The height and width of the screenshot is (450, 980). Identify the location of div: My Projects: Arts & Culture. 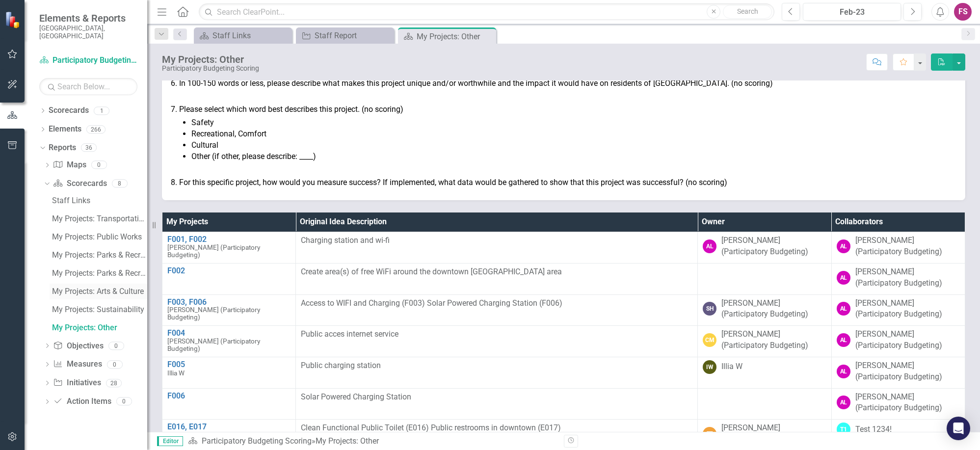
(99, 291).